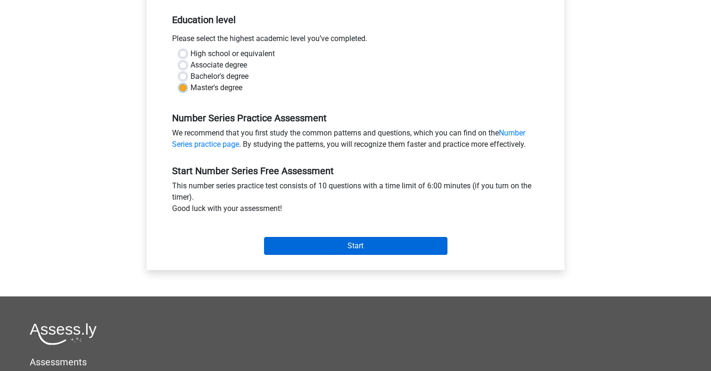 The width and height of the screenshot is (711, 371). What do you see at coordinates (356, 362) in the screenshot?
I see `h5: Assessments` at bounding box center [356, 362].